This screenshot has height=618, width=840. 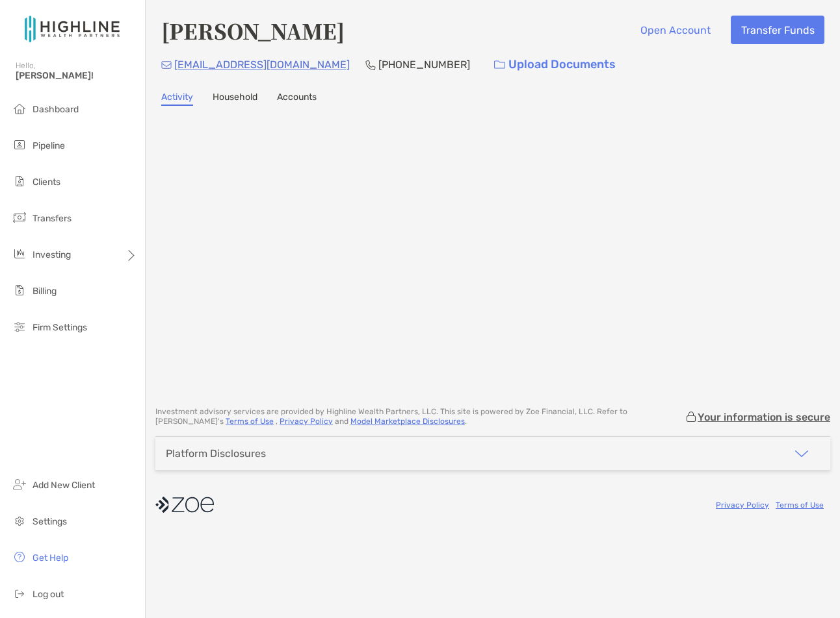 I want to click on a: Upload Documents, so click(x=554, y=64).